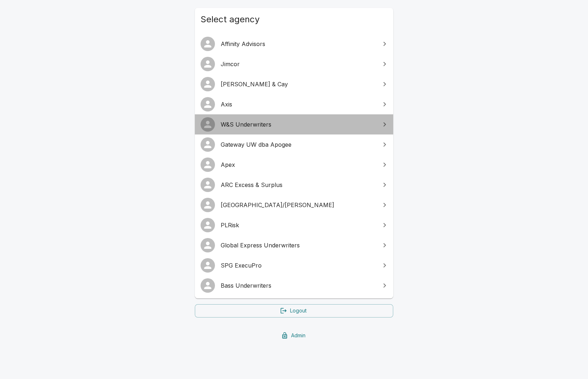 This screenshot has width=588, height=379. What do you see at coordinates (298, 246) in the screenshot?
I see `span: Global Express Underwriters` at bounding box center [298, 246].